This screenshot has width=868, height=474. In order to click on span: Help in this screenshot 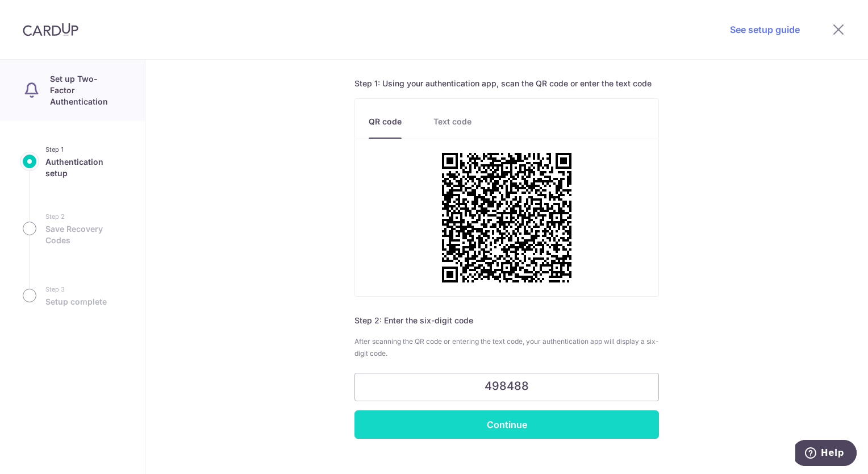, I will do `click(37, 13)`.